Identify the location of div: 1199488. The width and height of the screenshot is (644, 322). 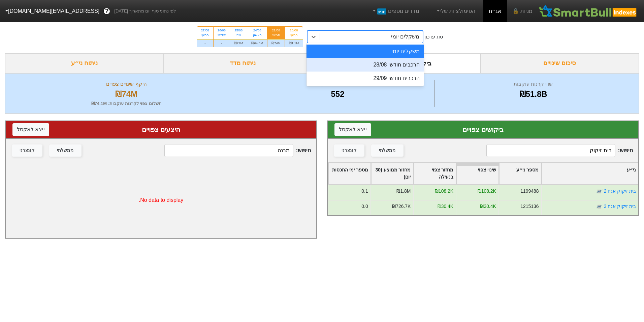
(529, 191).